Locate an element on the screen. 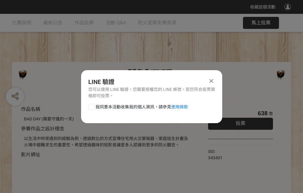 Image resolution: width=303 pixels, height=193 pixels. span: 參賽作品之設計理念 is located at coordinates (43, 128).